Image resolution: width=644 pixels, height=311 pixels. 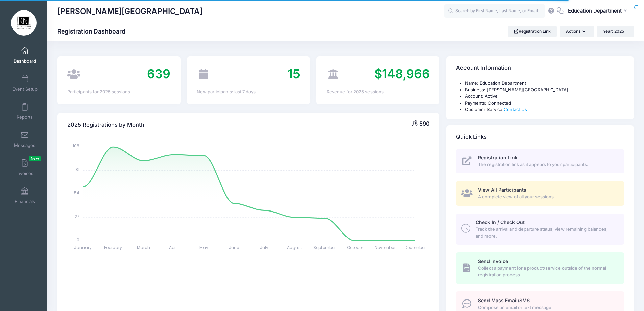 What do you see at coordinates (544, 84) in the screenshot?
I see `li: Name: Education Department` at bounding box center [544, 84].